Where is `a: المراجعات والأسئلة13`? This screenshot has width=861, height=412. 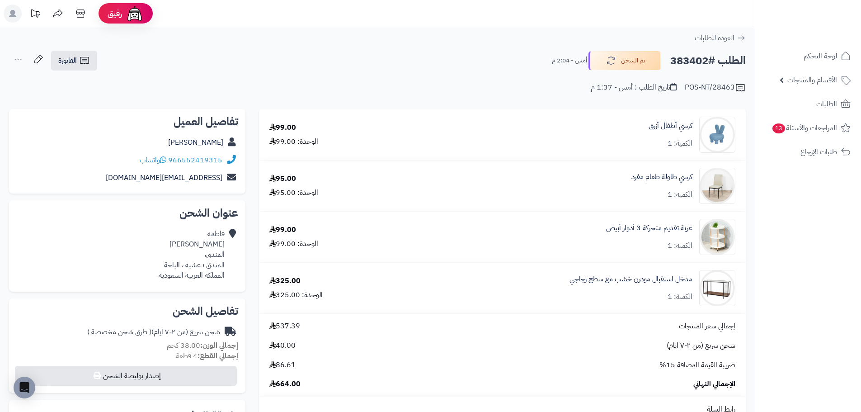
a: المراجعات والأسئلة13 is located at coordinates (809, 128).